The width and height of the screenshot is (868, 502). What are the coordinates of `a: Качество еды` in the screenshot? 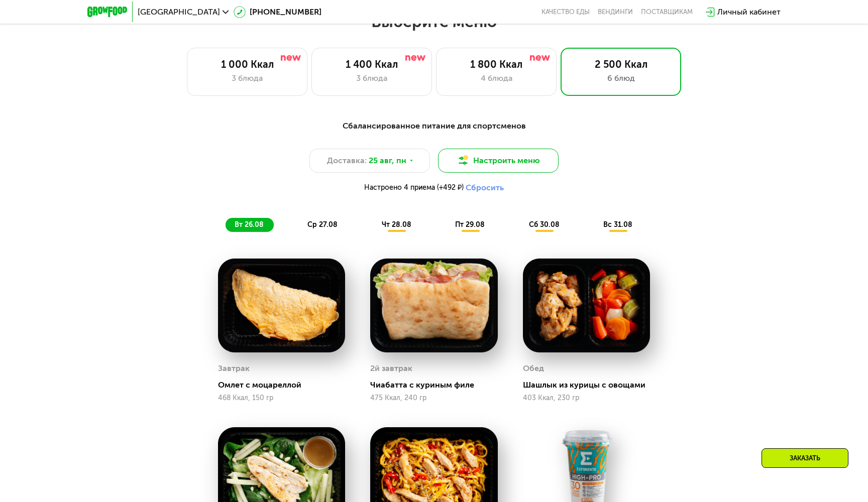 It's located at (565, 12).